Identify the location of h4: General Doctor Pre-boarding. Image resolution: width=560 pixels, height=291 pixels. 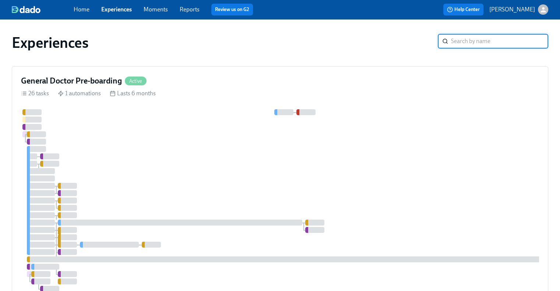
(71, 81).